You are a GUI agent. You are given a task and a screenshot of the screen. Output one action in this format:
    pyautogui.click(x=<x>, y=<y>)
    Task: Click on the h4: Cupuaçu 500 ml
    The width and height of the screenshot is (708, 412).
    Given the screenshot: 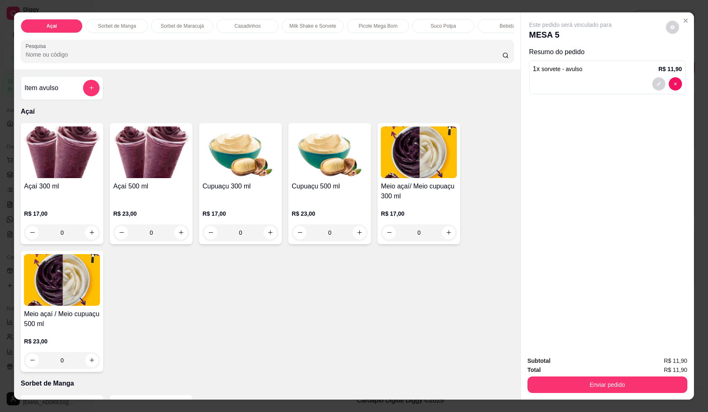 What is the action you would take?
    pyautogui.click(x=330, y=186)
    